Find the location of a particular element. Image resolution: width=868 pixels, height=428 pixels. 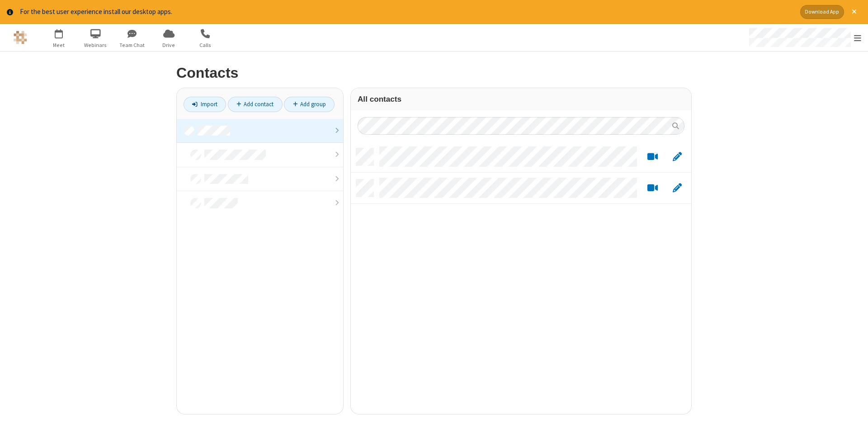

div: grid is located at coordinates (521, 277).